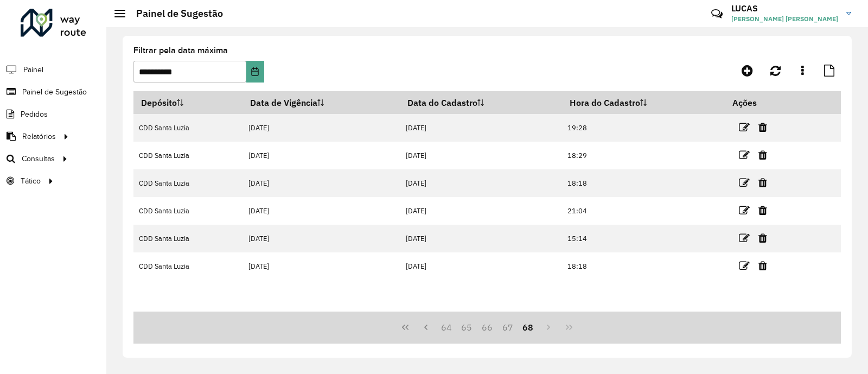  What do you see at coordinates (54, 92) in the screenshot?
I see `span: Painel de Sugestão` at bounding box center [54, 92].